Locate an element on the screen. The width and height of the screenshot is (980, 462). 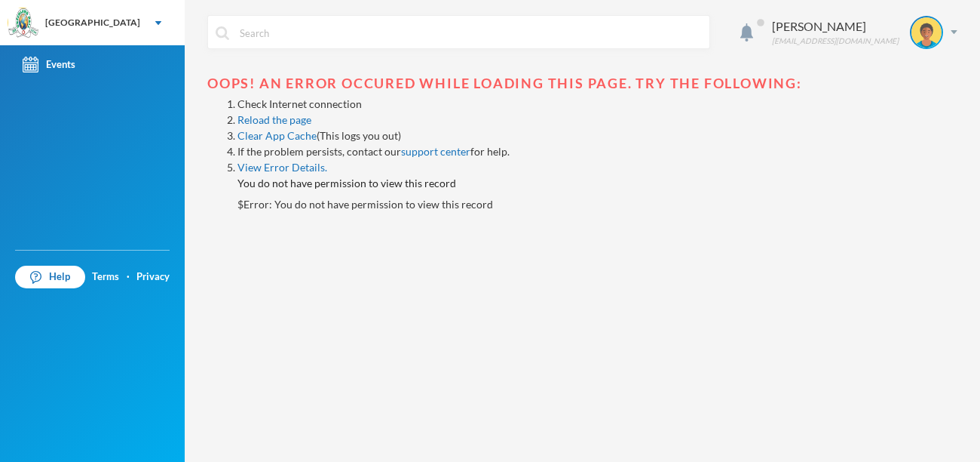
a: Privacy is located at coordinates (153, 277).